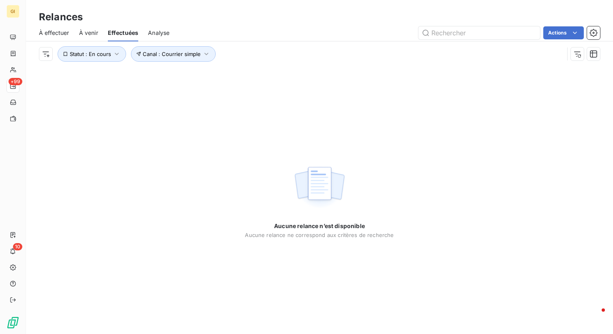  Describe the element at coordinates (174, 54) in the screenshot. I see `button: Canal : Courrier simple` at that location.